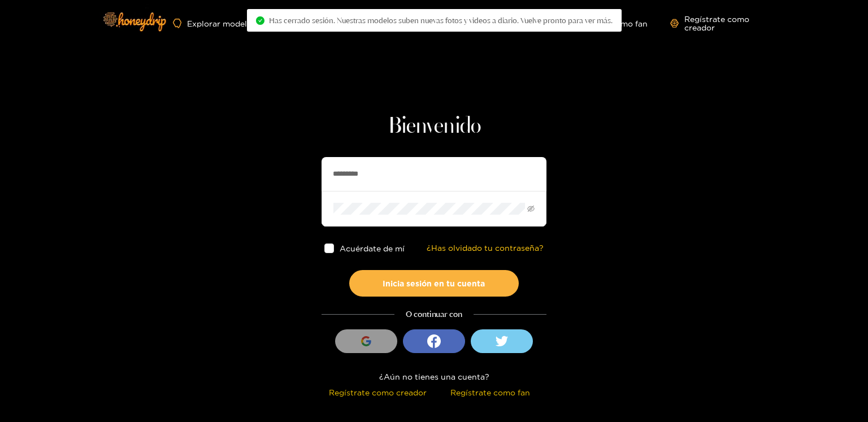 This screenshot has width=868, height=422. I want to click on font: ¿Has olvidado tu contraseña?, so click(485, 248).